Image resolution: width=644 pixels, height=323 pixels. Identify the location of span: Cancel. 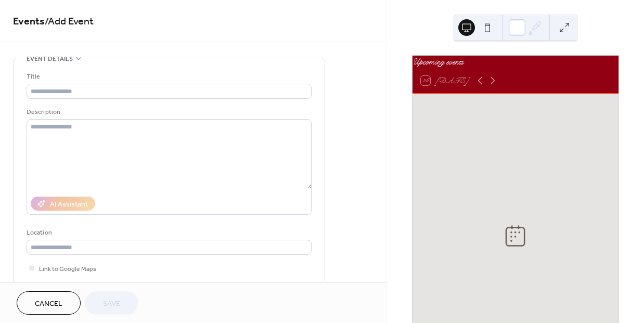
(49, 304).